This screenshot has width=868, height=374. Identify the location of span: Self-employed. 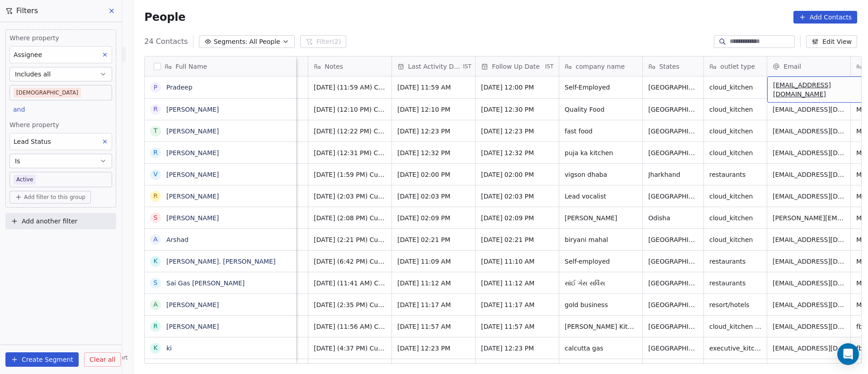
(601, 261).